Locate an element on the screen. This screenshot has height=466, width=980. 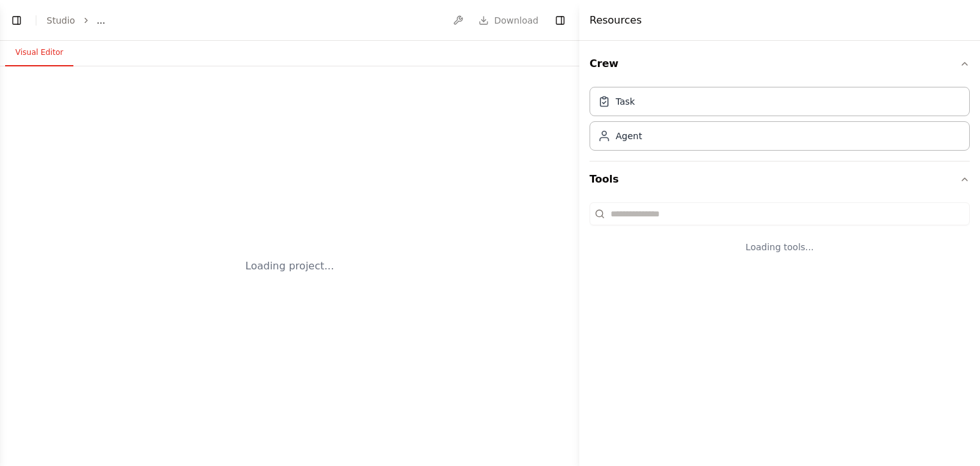
div: Agent is located at coordinates (629, 136).